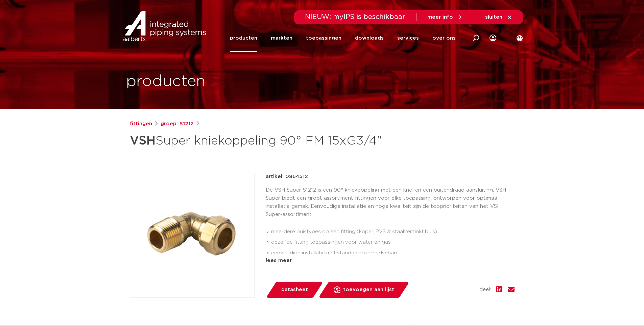  Describe the element at coordinates (355, 17) in the screenshot. I see `span: NIEUW: myIPS is beschikbaar` at that location.